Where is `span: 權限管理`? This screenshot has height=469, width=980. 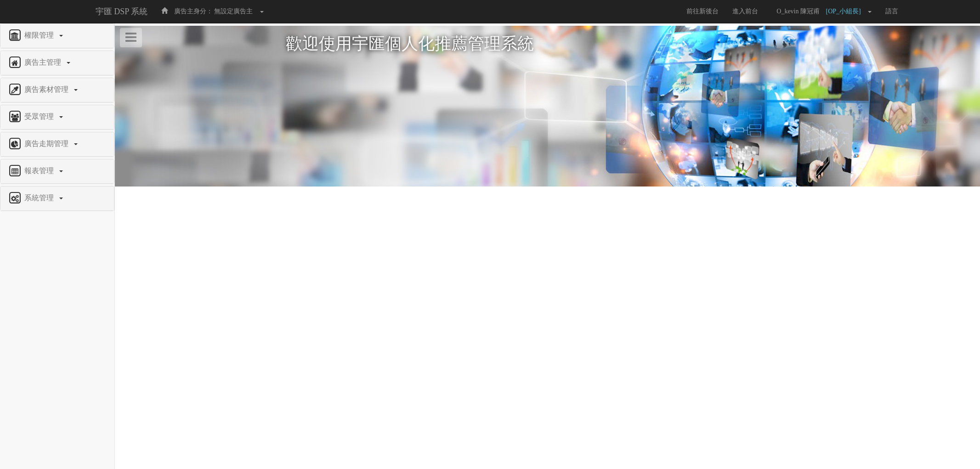
span: 權限管理 is located at coordinates (40, 35).